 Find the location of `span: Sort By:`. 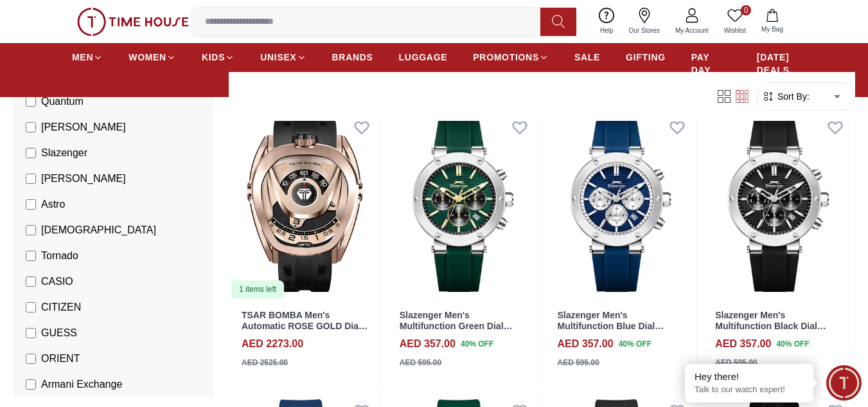

span: Sort By: is located at coordinates (792, 96).